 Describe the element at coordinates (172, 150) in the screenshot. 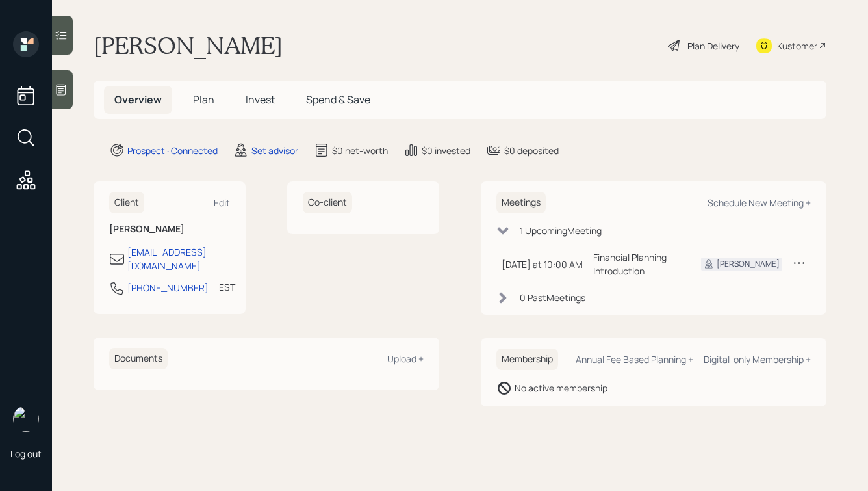

I see `div: Prospect · Connected` at that location.